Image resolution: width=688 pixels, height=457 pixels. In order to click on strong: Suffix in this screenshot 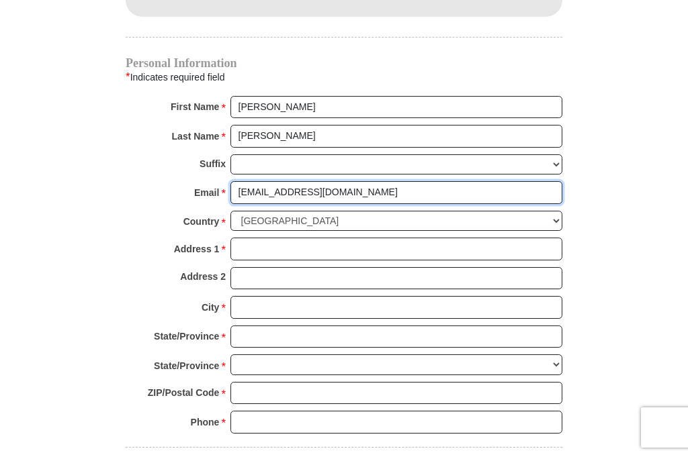, I will do `click(212, 164)`.